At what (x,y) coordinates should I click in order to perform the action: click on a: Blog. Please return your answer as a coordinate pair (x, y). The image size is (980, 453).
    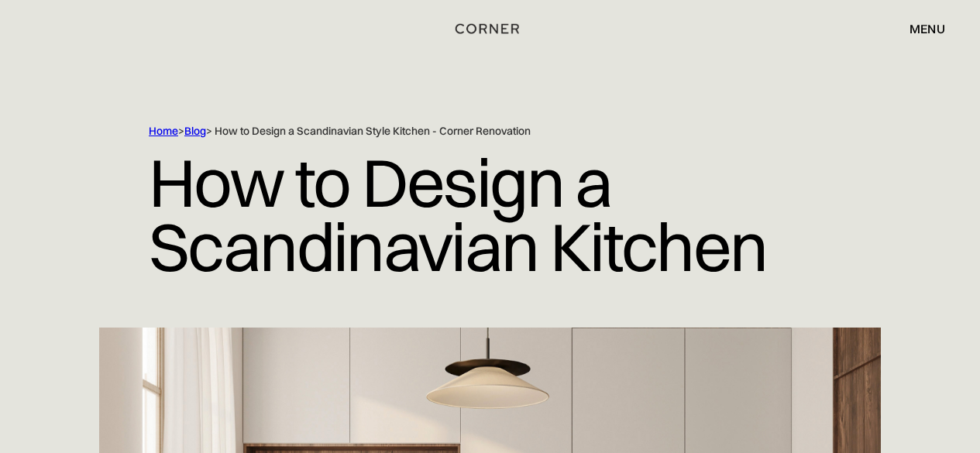
    Looking at the image, I should click on (195, 130).